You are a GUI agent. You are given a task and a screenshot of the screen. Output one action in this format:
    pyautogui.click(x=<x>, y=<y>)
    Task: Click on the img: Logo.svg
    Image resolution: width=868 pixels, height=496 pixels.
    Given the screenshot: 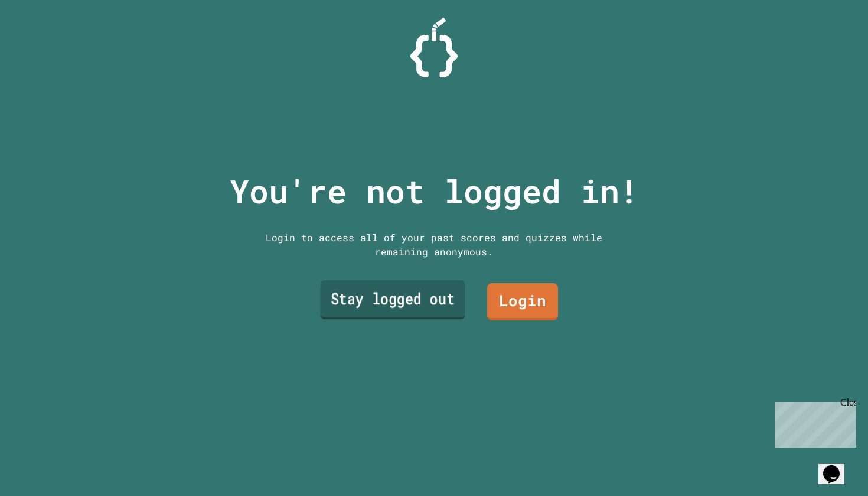 What is the action you would take?
    pyautogui.click(x=434, y=48)
    